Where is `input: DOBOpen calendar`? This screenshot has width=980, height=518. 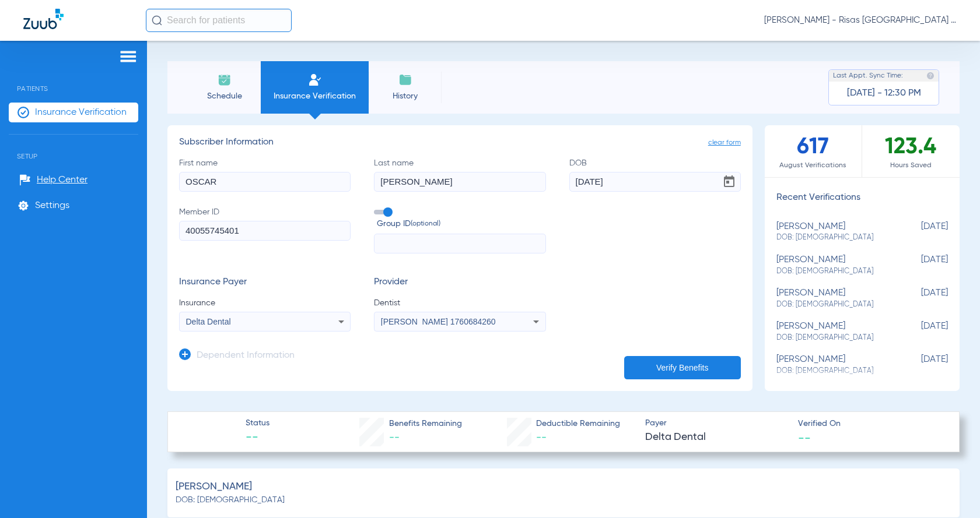 input: DOBOpen calendar is located at coordinates (655, 182).